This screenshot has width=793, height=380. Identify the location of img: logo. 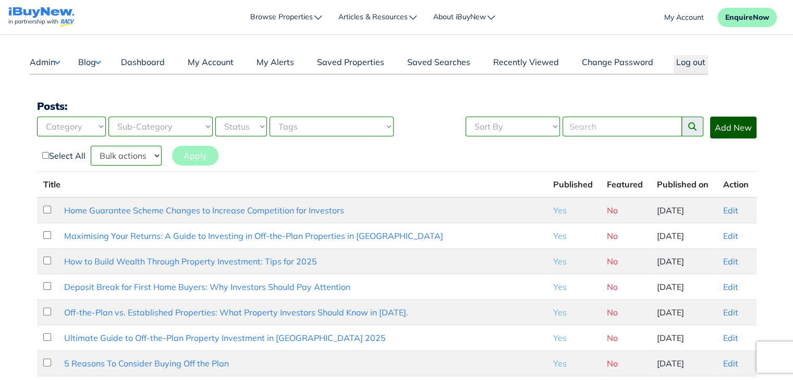
(41, 17).